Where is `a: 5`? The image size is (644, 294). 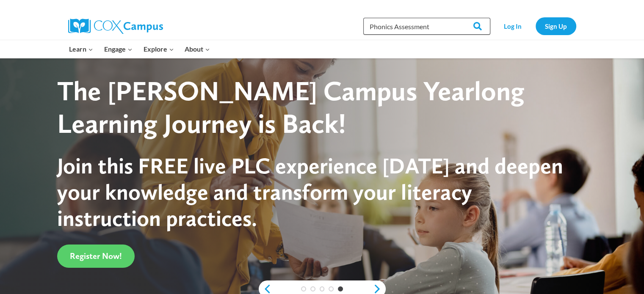
a: 5 is located at coordinates (340, 289).